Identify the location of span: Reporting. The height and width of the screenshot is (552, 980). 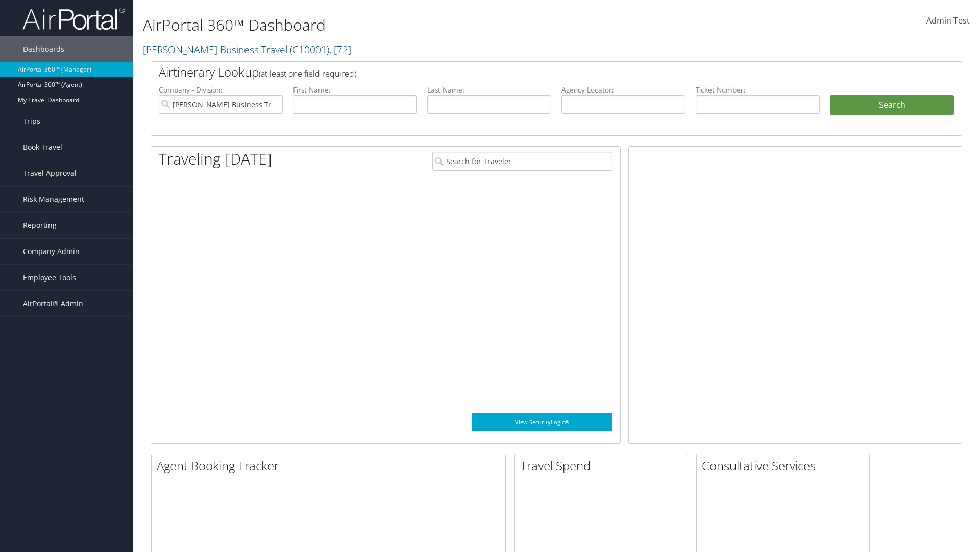
(40, 225).